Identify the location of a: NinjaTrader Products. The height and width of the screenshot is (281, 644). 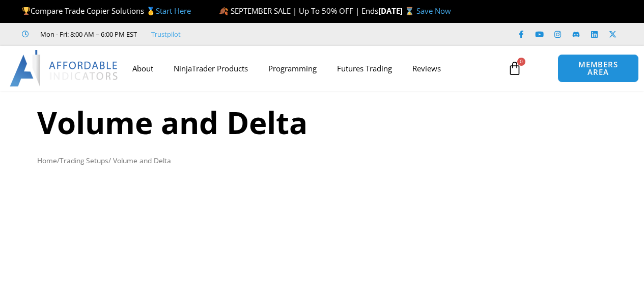
(211, 68).